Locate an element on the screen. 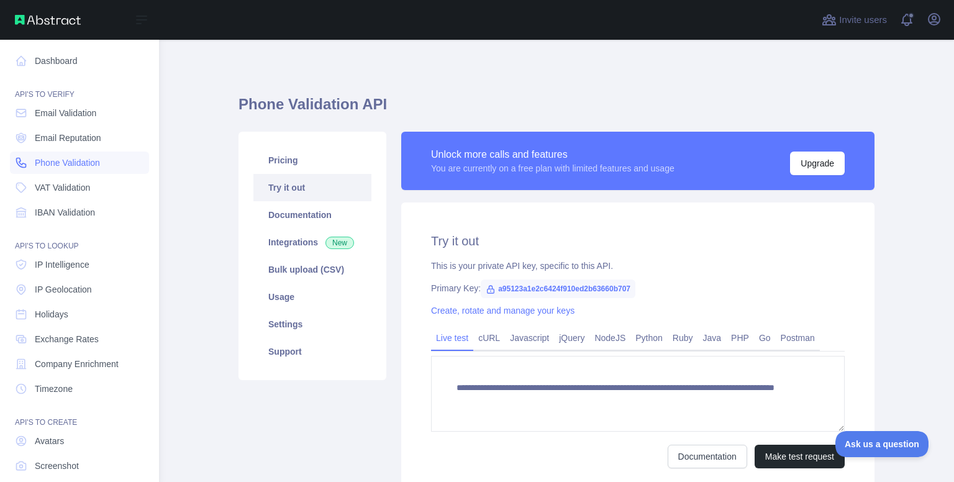 Image resolution: width=954 pixels, height=482 pixels. span: Company Enrichment is located at coordinates (76, 364).